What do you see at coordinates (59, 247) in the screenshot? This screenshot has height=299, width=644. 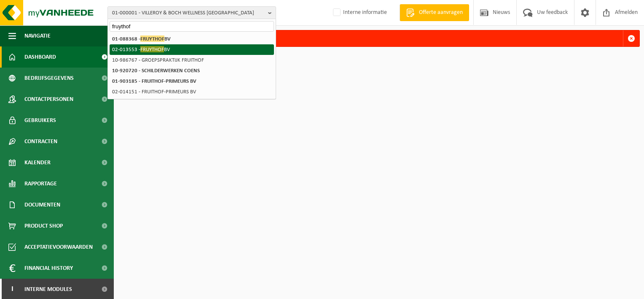 I see `span: Acceptatievoorwaarden` at bounding box center [59, 247].